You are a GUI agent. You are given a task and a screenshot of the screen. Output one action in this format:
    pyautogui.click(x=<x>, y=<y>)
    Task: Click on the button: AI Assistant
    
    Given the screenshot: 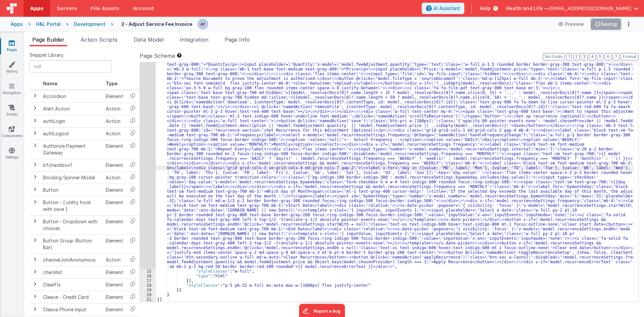 What is the action you would take?
    pyautogui.click(x=443, y=9)
    